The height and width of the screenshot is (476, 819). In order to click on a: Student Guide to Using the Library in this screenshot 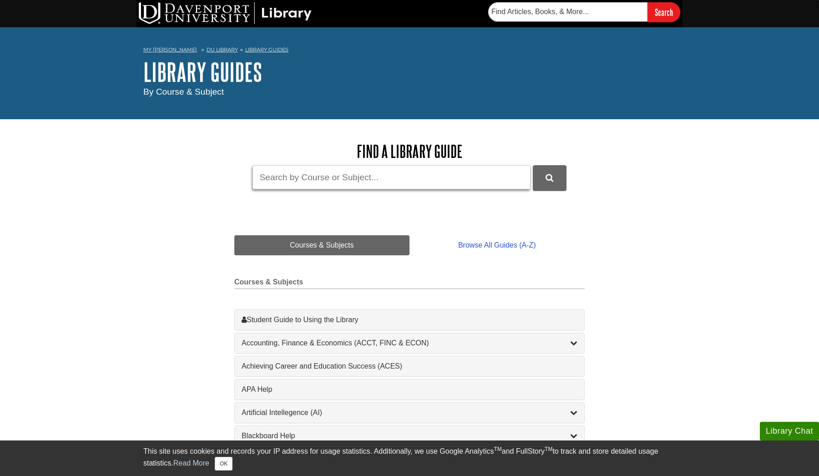, I will do `click(410, 320)`.